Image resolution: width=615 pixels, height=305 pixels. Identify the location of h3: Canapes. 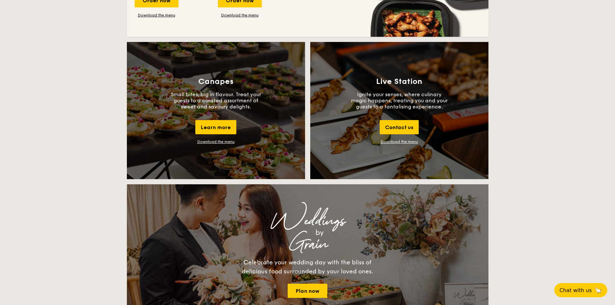
(216, 82).